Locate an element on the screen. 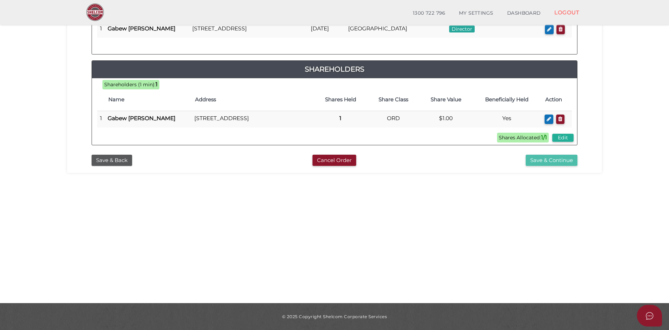 This screenshot has width=669, height=330. h4: Shareholders is located at coordinates (334, 69).